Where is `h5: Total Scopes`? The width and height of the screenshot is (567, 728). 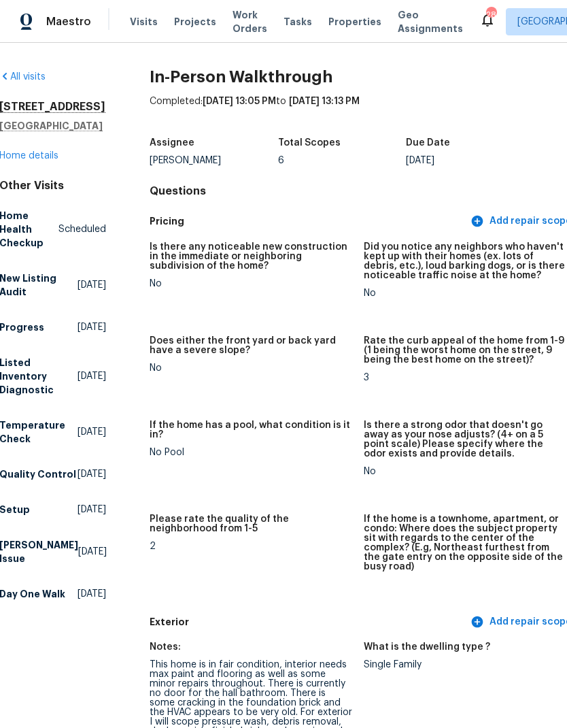
h5: Total Scopes is located at coordinates (309, 143).